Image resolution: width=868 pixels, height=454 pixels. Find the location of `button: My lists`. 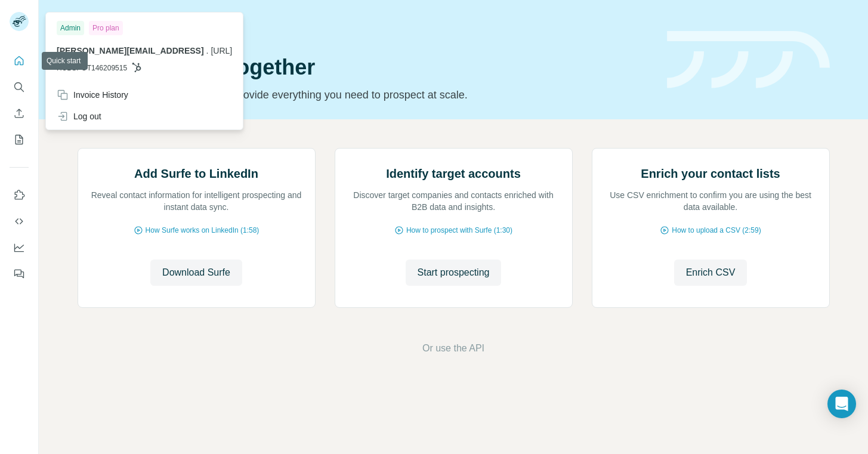

button: My lists is located at coordinates (19, 139).